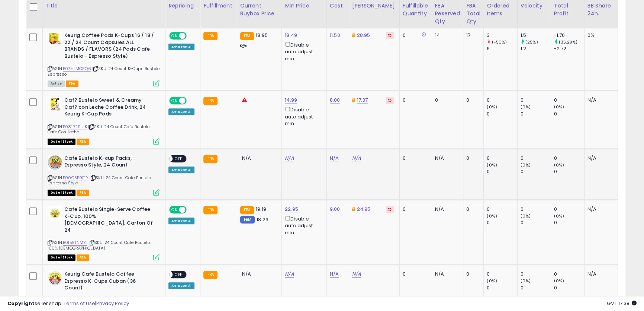 This screenshot has width=644, height=311. I want to click on span: 18.23, so click(262, 219).